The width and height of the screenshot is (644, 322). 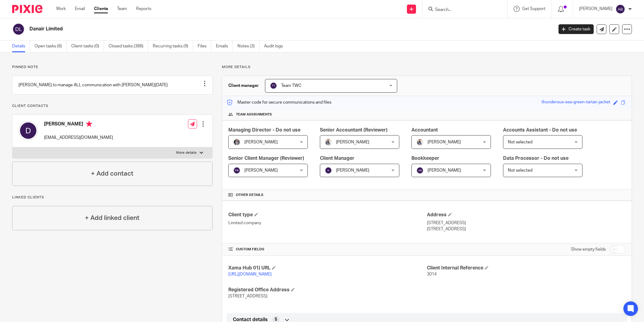 What do you see at coordinates (266, 158) in the screenshot?
I see `span: Senior Client Manager (Reviewer)` at bounding box center [266, 158].